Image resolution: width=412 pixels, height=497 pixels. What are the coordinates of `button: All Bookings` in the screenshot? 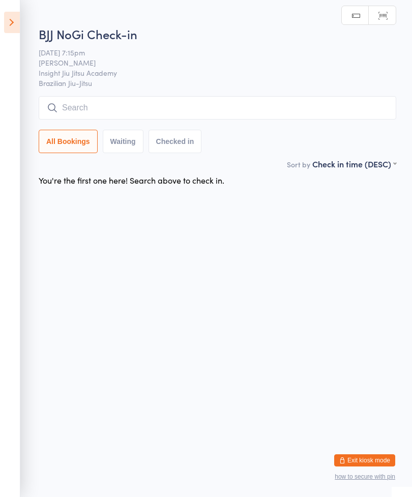 It's located at (68, 141).